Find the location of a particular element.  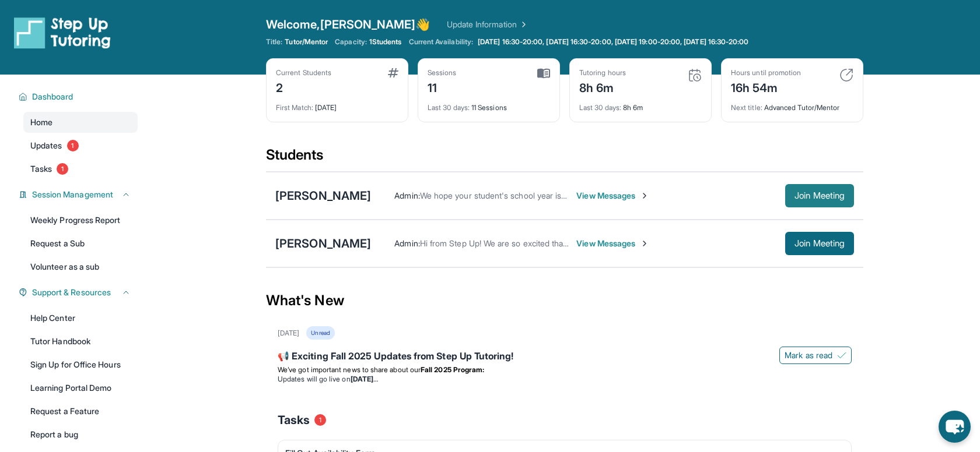

span: Mark as read is located at coordinates (808, 355).